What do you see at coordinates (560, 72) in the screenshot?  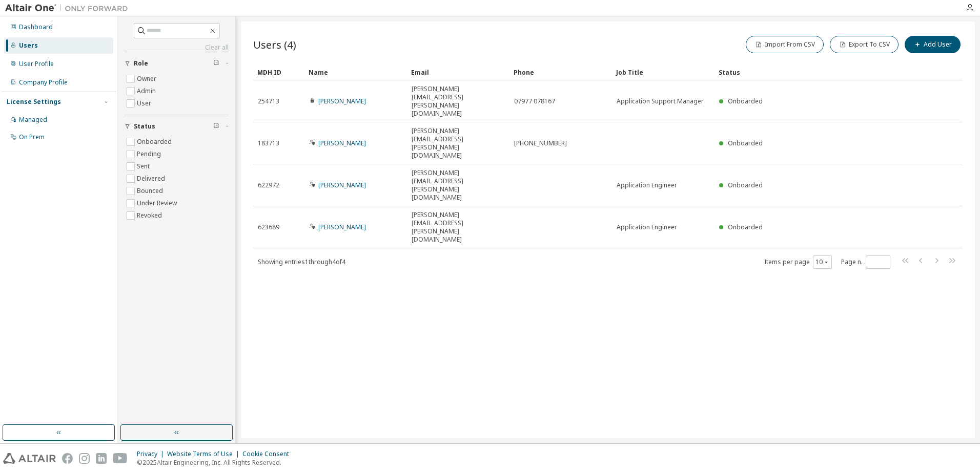 I see `div: Phone` at bounding box center [560, 72].